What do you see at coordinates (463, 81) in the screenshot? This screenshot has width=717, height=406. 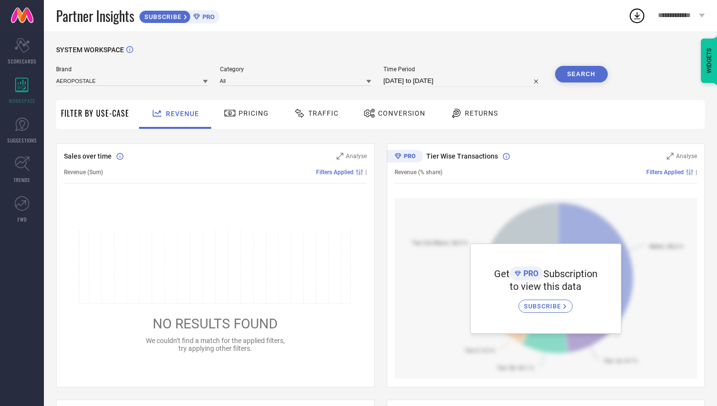 I see `input: Select time period` at bounding box center [463, 81].